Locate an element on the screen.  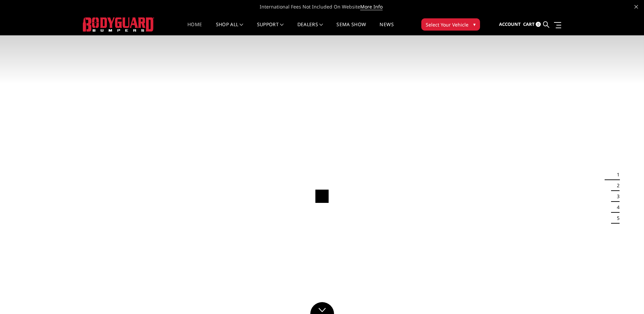
button: Select Your Vehicle is located at coordinates (450, 25).